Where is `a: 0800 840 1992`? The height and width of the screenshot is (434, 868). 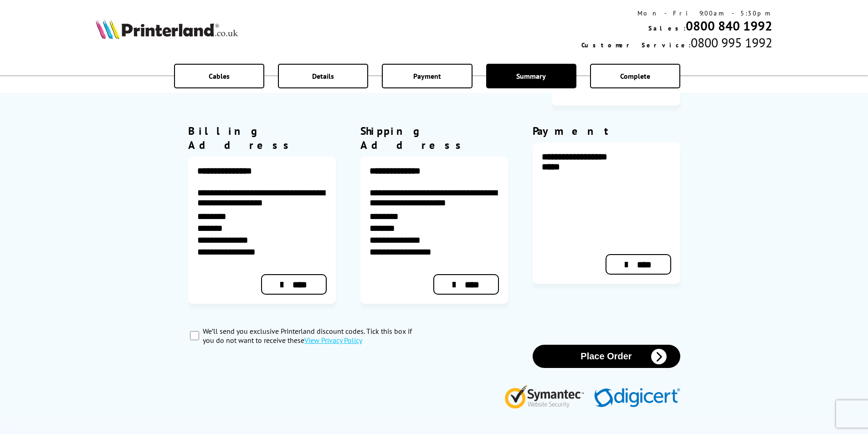 a: 0800 840 1992 is located at coordinates (729, 26).